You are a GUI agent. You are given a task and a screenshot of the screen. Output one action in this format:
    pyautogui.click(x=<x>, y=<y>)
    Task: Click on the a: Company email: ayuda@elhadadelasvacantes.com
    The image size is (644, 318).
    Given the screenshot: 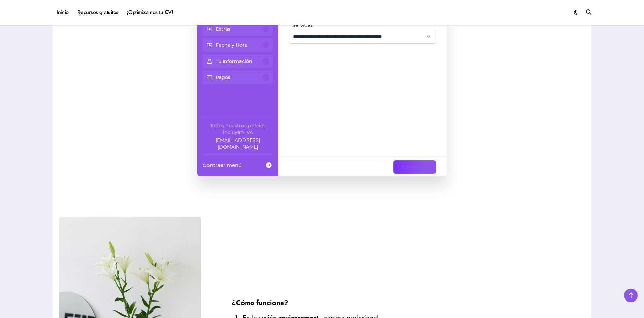 What is the action you would take?
    pyautogui.click(x=238, y=144)
    